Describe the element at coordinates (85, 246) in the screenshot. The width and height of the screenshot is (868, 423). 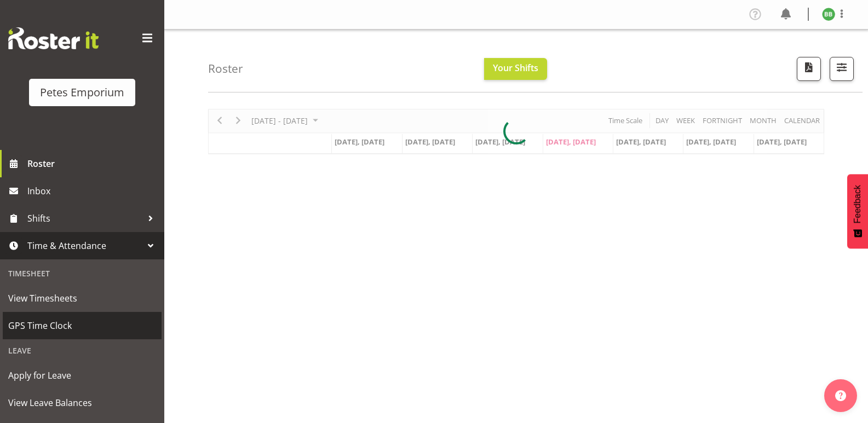
I see `span: Time & Attendance` at that location.